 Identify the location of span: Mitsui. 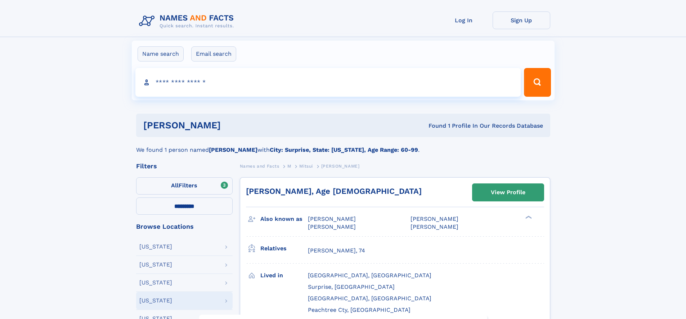
(306, 166).